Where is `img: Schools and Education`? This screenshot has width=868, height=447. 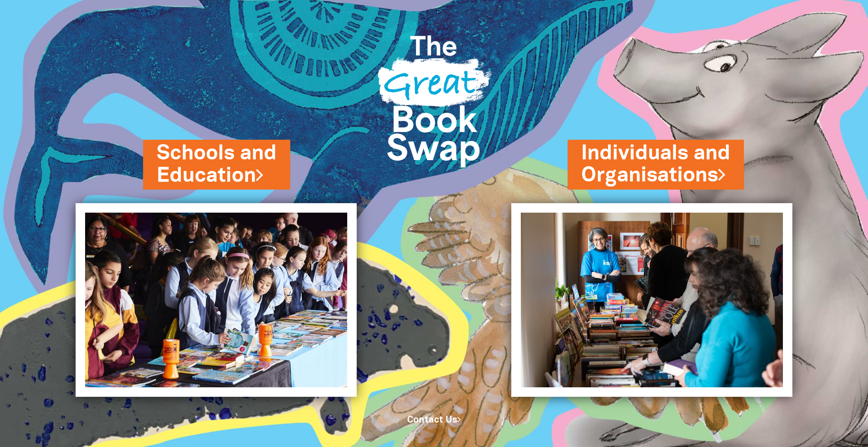 img: Schools and Education is located at coordinates (216, 300).